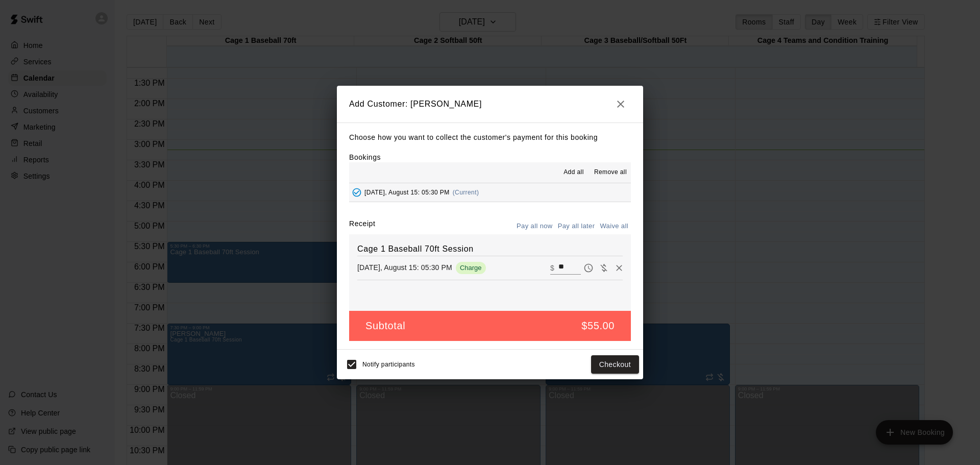  What do you see at coordinates (490, 137) in the screenshot?
I see `p: Choose how you want to collect the customer's payment for this booking` at bounding box center [490, 137].